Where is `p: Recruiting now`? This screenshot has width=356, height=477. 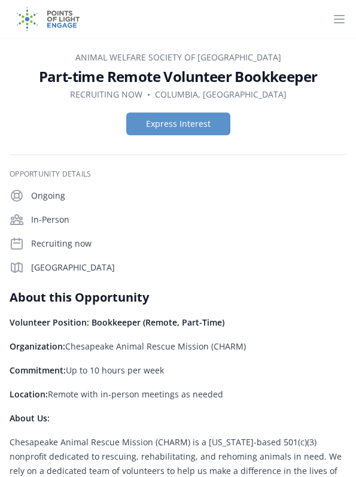 p: Recruiting now is located at coordinates (188, 243).